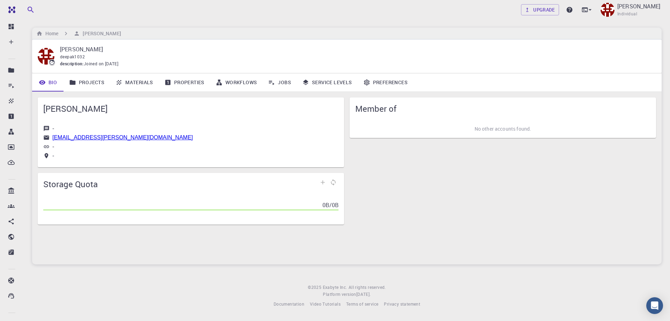 The height and width of the screenshot is (321, 670). I want to click on span: description :, so click(72, 64).